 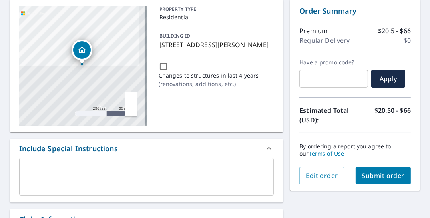 What do you see at coordinates (215, 9) in the screenshot?
I see `p: PROPERTY TYPE` at bounding box center [215, 9].